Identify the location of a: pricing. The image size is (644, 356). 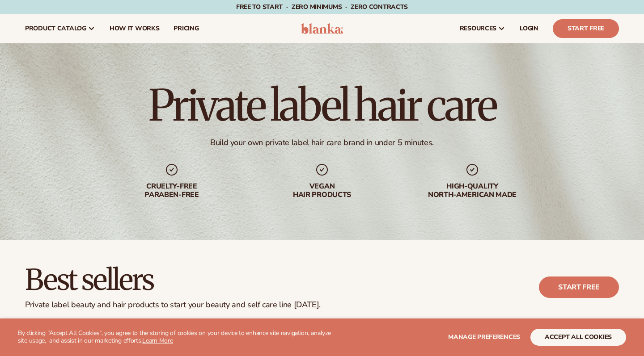
(186, 28).